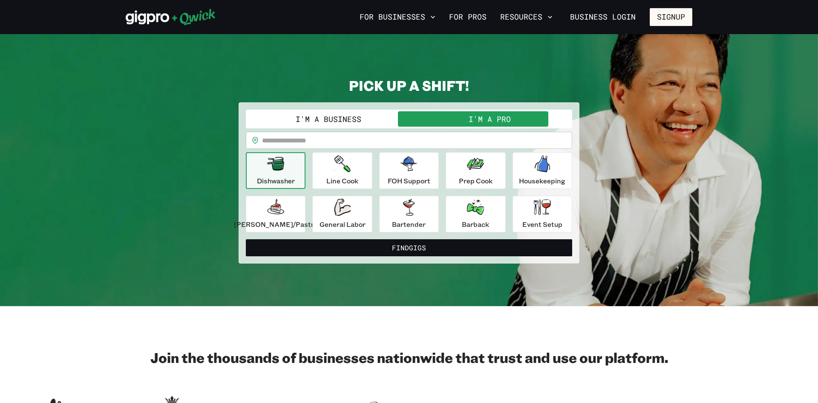  What do you see at coordinates (468, 17) in the screenshot?
I see `a: For Pros` at bounding box center [468, 17].